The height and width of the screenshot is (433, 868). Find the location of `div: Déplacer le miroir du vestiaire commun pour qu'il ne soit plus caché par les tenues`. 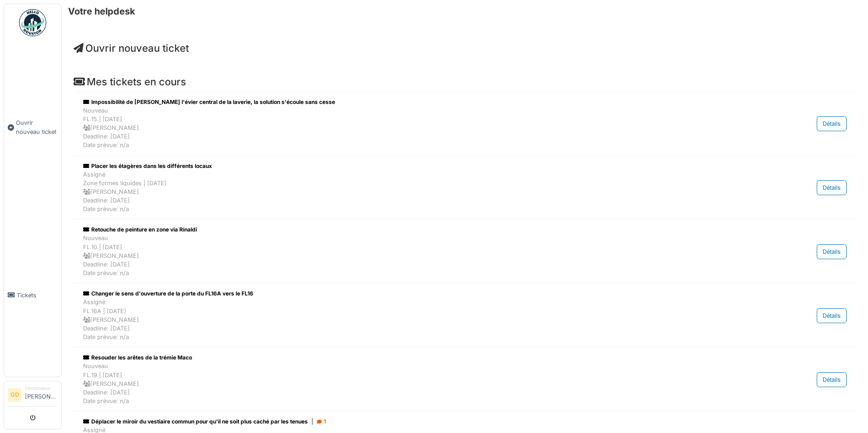

div: Déplacer le miroir du vestiaire commun pour qu'il ne soit plus caché par les tenues is located at coordinates (410, 422).